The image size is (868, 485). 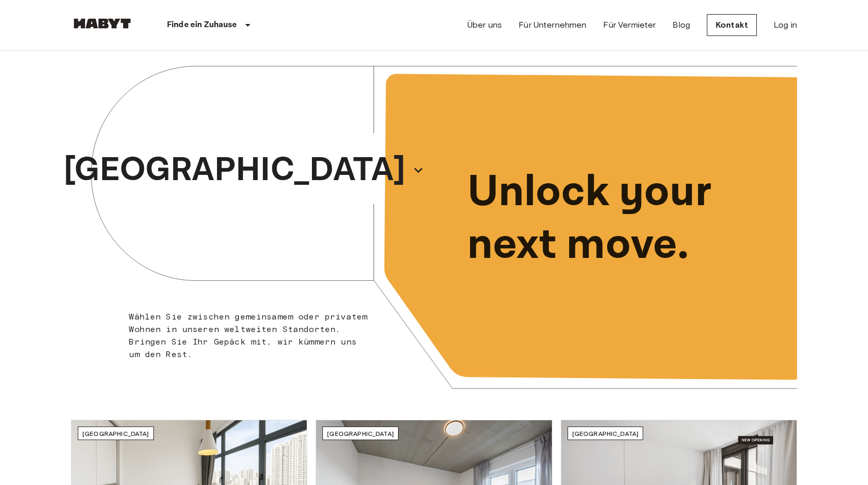 What do you see at coordinates (552, 25) in the screenshot?
I see `a: Für Unternehmen` at bounding box center [552, 25].